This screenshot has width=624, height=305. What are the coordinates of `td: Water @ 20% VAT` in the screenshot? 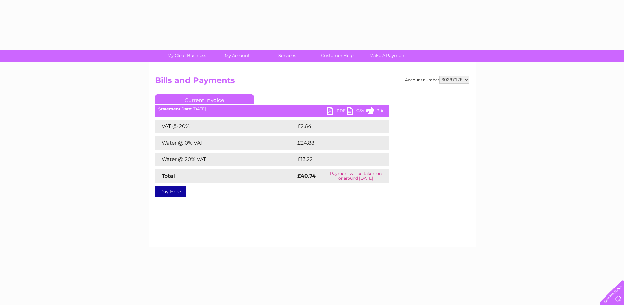 It's located at (225, 160).